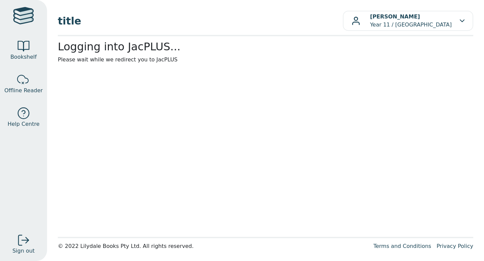 This screenshot has height=261, width=484. What do you see at coordinates (213, 247) in the screenshot?
I see `div: © 2022 Lilydale Books Pty Ltd. All rights reserved.` at bounding box center [213, 247].